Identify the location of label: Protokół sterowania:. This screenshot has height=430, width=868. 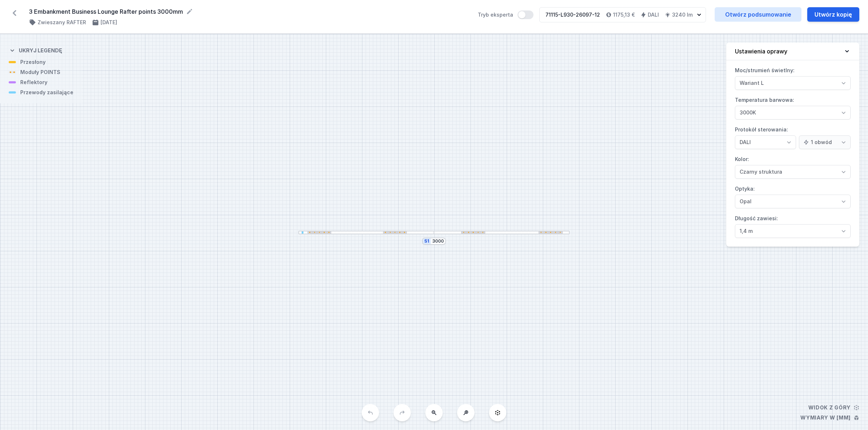
(793, 136).